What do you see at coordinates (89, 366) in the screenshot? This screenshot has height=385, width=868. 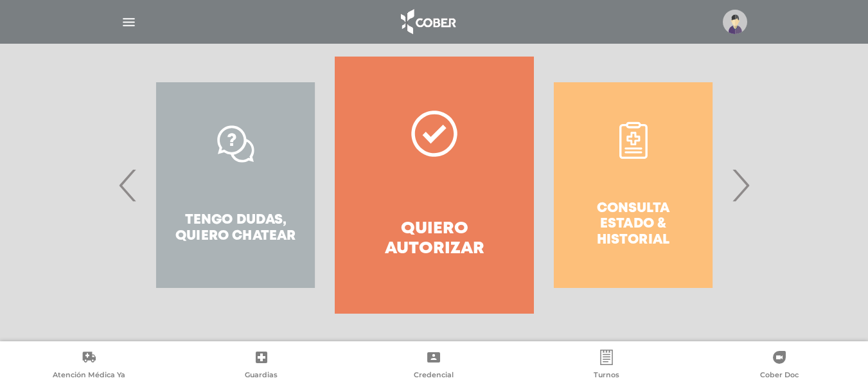 I see `a: Atención Médica Ya` at bounding box center [89, 366].